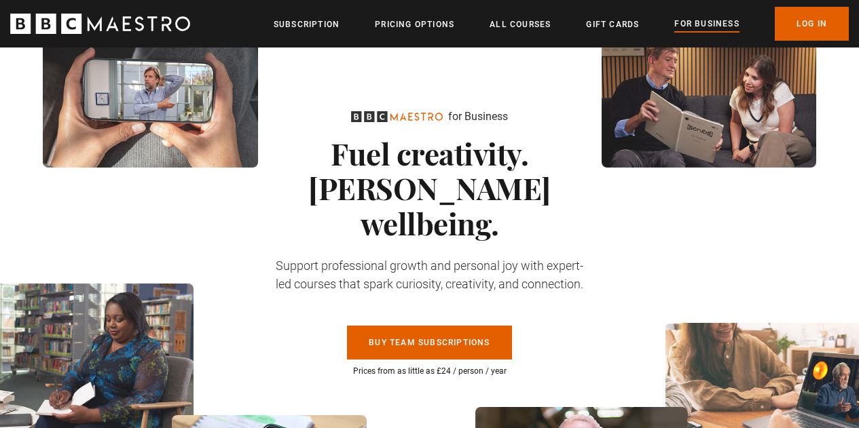 The width and height of the screenshot is (859, 428). Describe the element at coordinates (478, 117) in the screenshot. I see `p: for Business` at that location.